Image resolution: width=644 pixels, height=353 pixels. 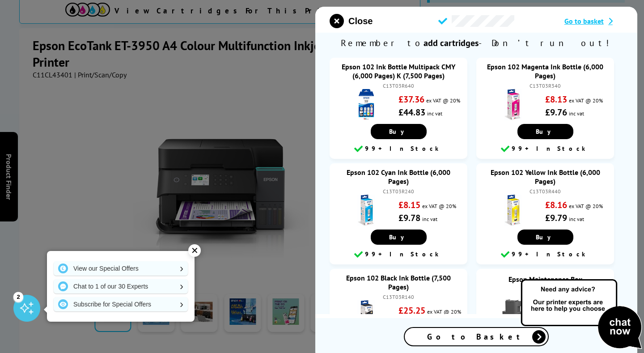 I want to click on a: Epson 102 Ink Bottle Multipack CMY (6,000 Pages) K (7,500 Pages), so click(x=399, y=71).